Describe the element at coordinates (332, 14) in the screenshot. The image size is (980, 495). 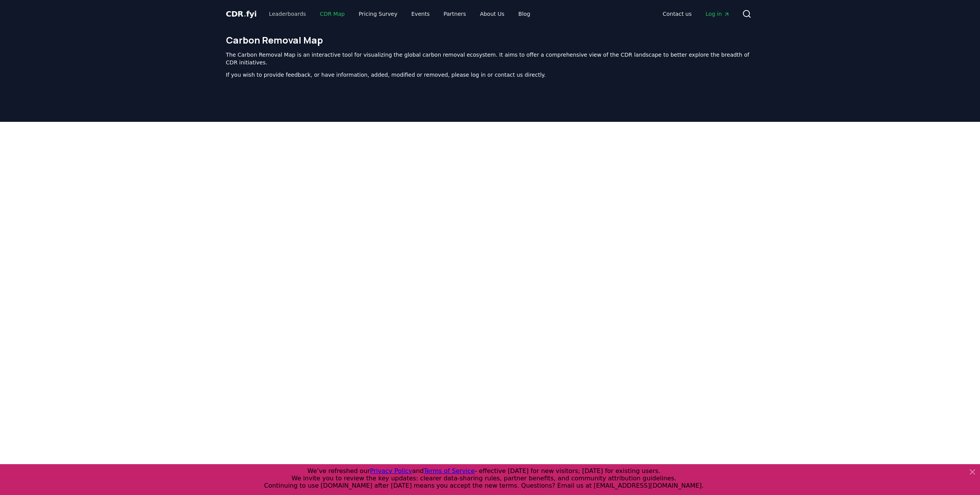
I see `a: CDR Map` at that location.